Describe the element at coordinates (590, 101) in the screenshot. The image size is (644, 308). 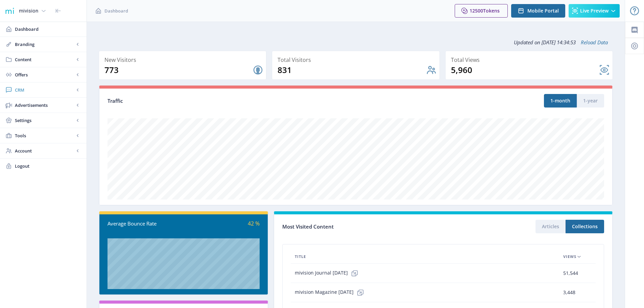
I see `button: 1-year` at that location.